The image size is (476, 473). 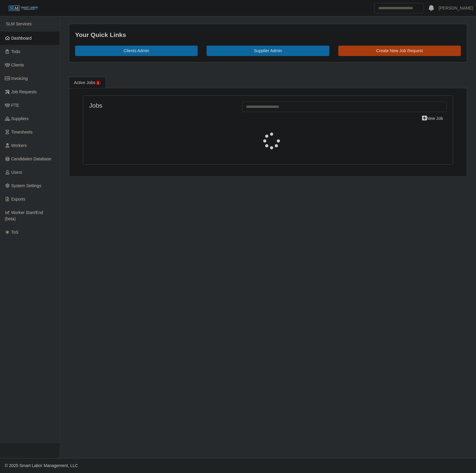 I want to click on img: SLM Logo, so click(x=23, y=8).